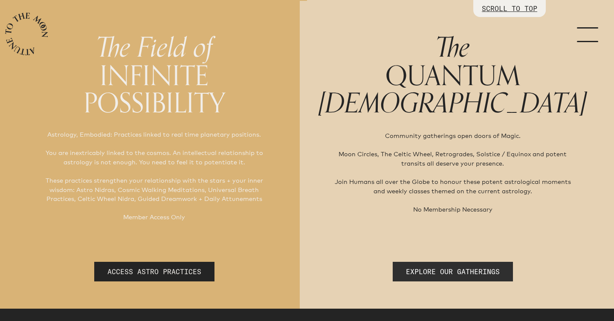 The width and height of the screenshot is (614, 321). What do you see at coordinates (154, 48) in the screenshot?
I see `span: The Field of` at bounding box center [154, 48].